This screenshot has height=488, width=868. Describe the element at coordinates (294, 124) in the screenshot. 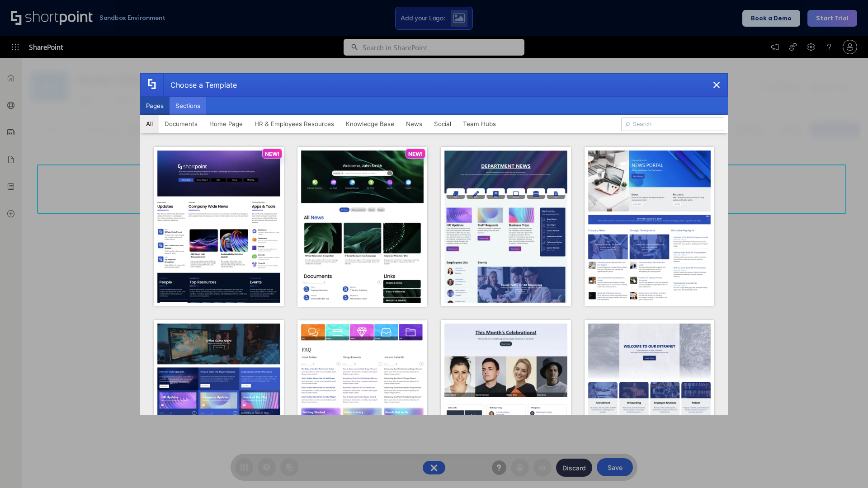

I see `button: HR & Employees Resources` at that location.